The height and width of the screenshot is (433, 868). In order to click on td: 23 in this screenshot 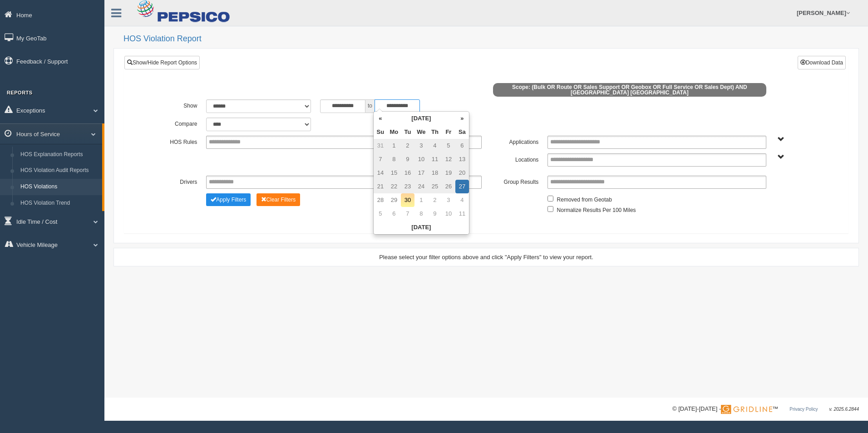, I will do `click(408, 186)`.